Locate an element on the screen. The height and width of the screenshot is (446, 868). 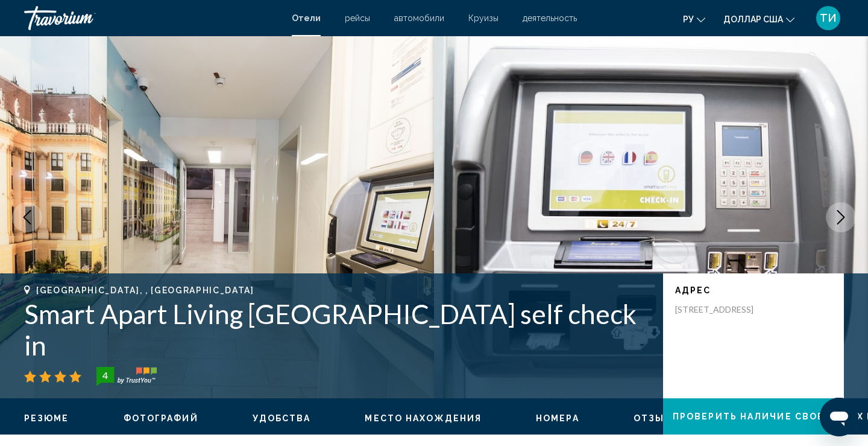
button: Next image is located at coordinates (841, 217).